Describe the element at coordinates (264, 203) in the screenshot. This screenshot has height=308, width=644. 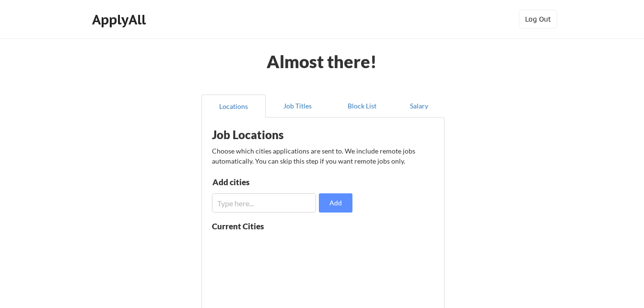
I see `input: Type here...` at that location.